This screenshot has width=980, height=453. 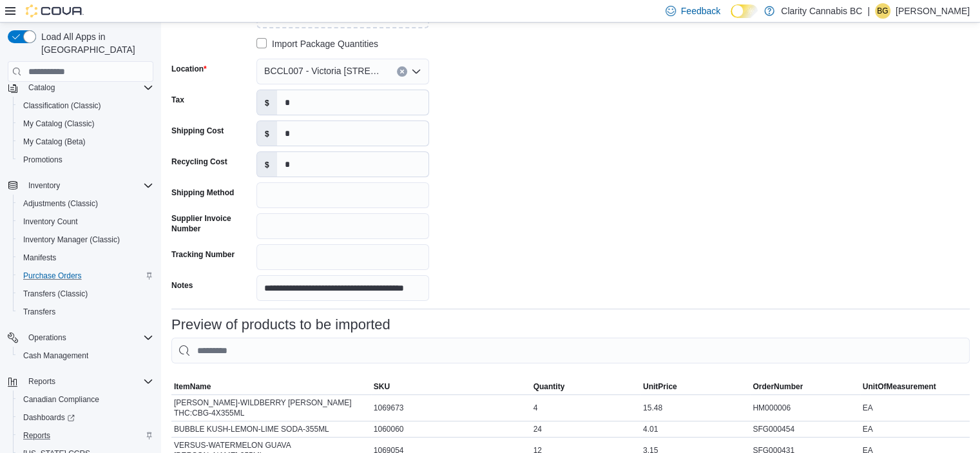 I want to click on input: This is a search bar. As you type, the results lower in the page will automatically filter., so click(x=570, y=351).